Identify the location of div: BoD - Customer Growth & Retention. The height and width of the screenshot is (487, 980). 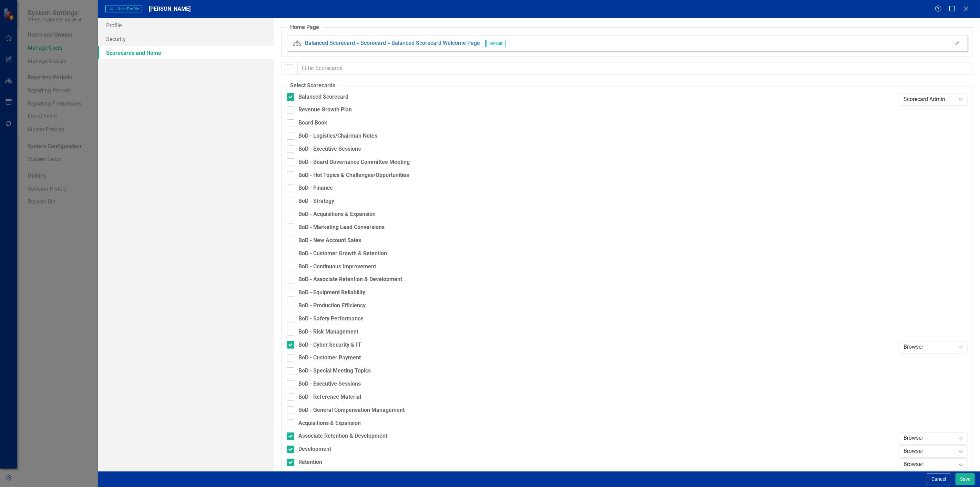
(342, 253).